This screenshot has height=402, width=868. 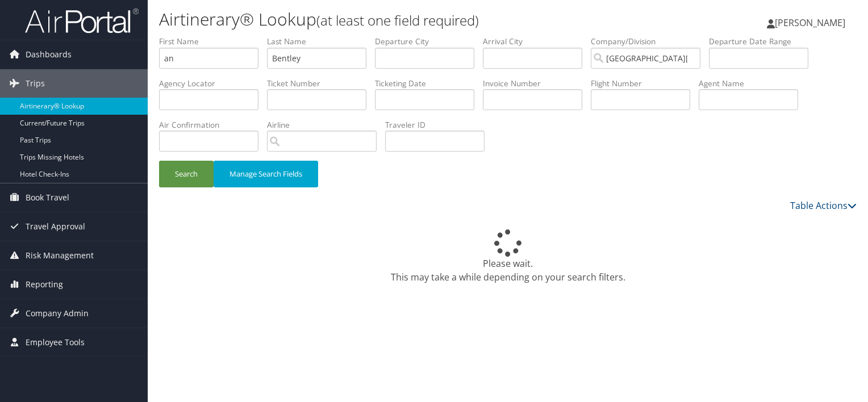 What do you see at coordinates (397, 20) in the screenshot?
I see `small: (at least one field required)` at bounding box center [397, 20].